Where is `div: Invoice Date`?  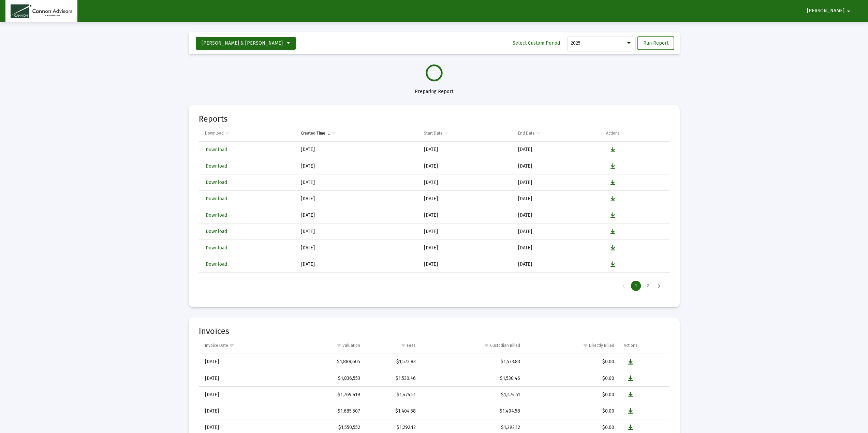 div: Invoice Date is located at coordinates (217, 346).